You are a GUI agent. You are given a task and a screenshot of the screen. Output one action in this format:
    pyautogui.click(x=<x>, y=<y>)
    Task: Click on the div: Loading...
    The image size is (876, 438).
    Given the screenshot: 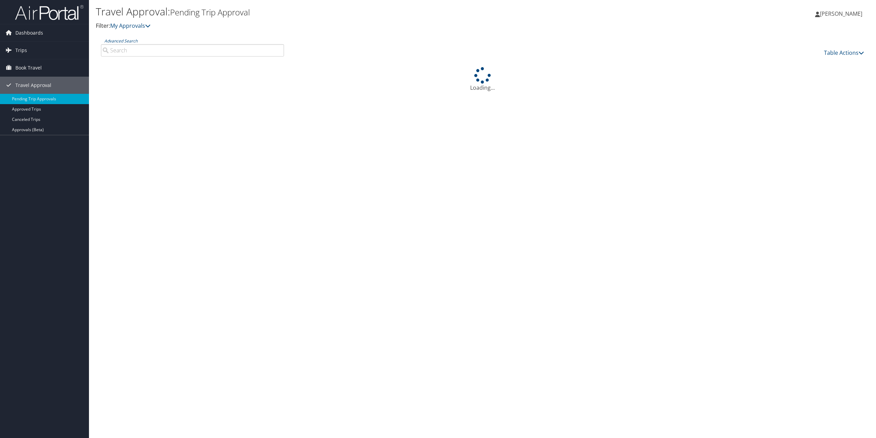 What is the action you would take?
    pyautogui.click(x=482, y=79)
    